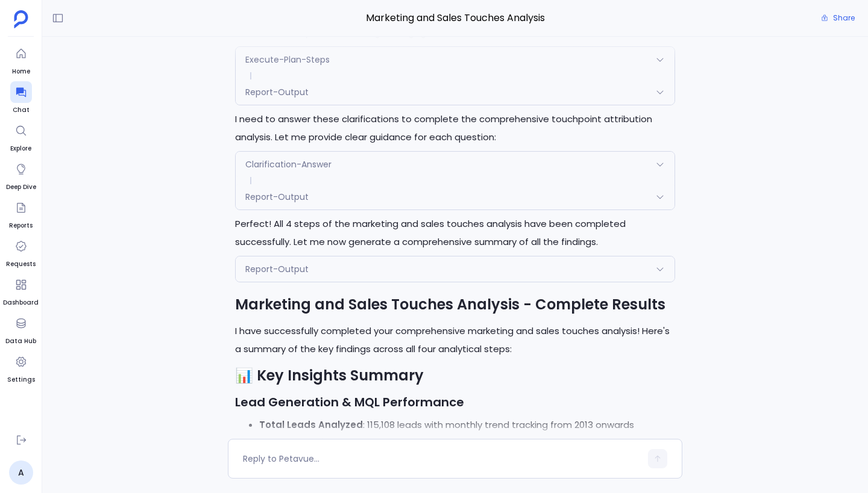 Image resolution: width=868 pixels, height=493 pixels. Describe the element at coordinates (22, 110) in the screenshot. I see `span: Chat` at that location.